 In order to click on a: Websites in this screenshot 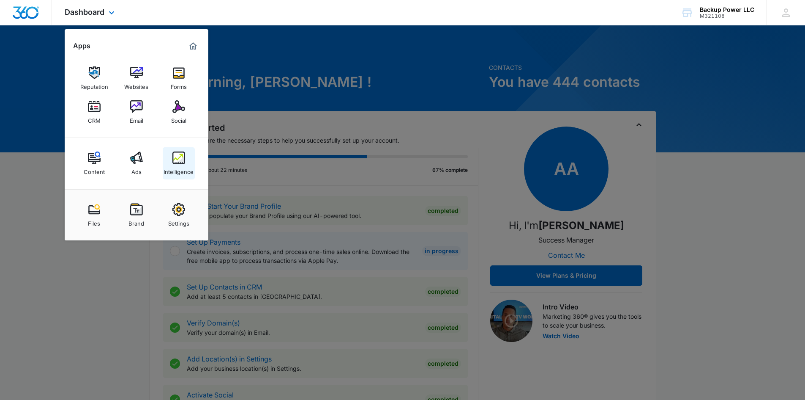, I will do `click(137, 78)`.